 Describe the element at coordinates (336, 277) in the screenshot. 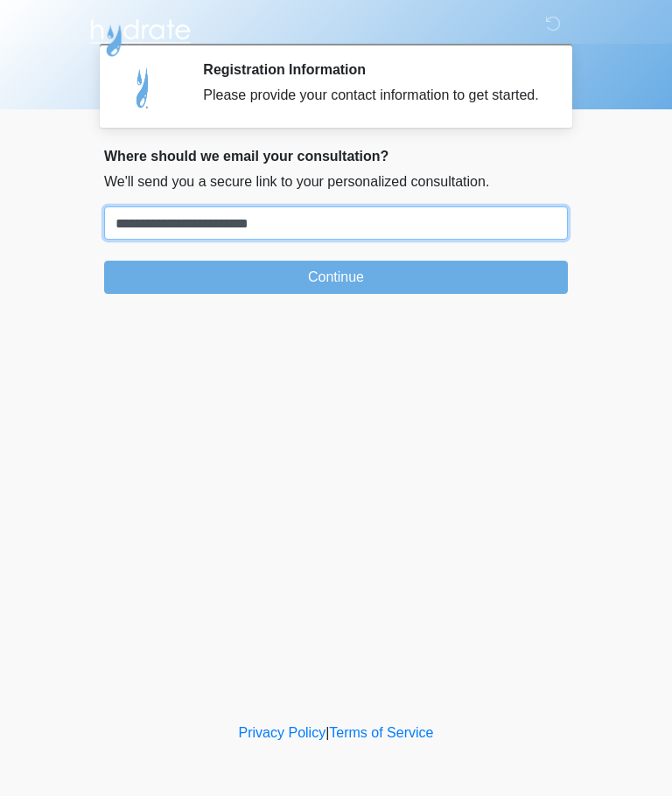

I see `button: Continue` at that location.